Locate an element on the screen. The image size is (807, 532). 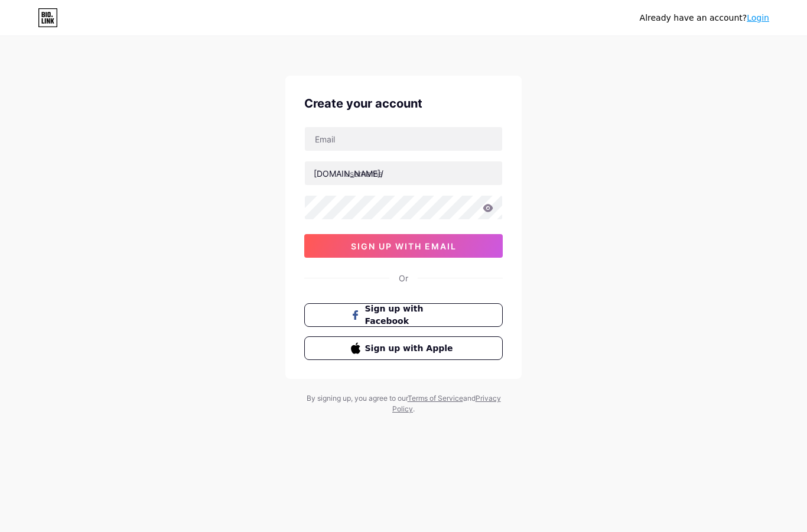
a: Sign up with Apple is located at coordinates (404, 348).